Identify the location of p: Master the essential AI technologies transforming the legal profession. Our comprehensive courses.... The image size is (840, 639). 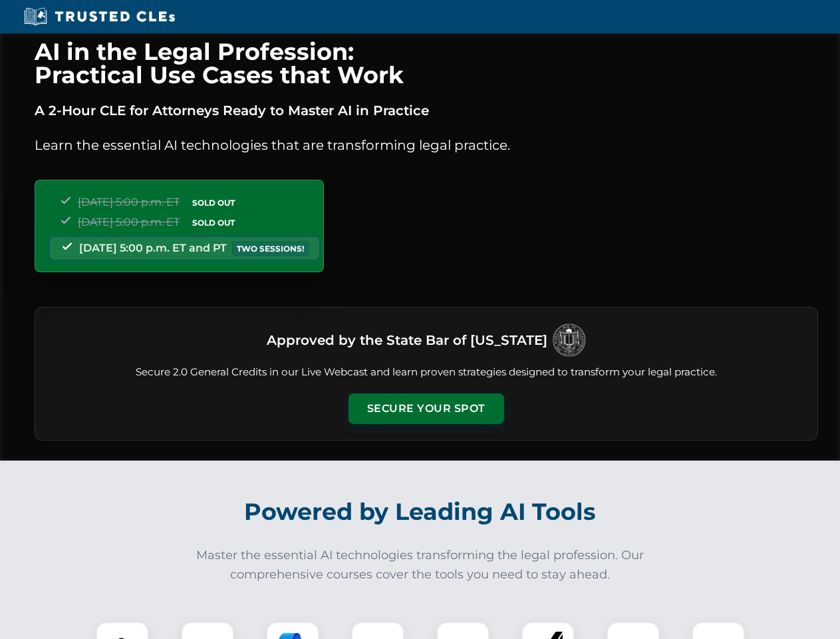
(421, 565).